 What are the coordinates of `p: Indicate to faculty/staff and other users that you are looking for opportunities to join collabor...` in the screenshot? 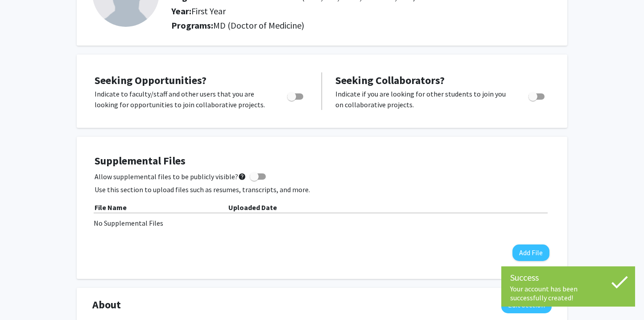 It's located at (183, 99).